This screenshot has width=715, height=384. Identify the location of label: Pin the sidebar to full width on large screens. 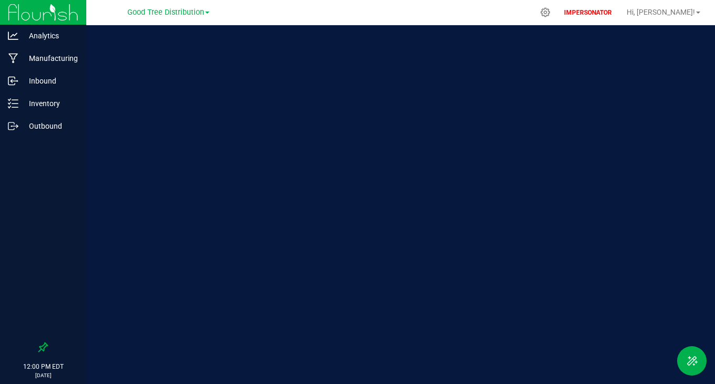
(43, 348).